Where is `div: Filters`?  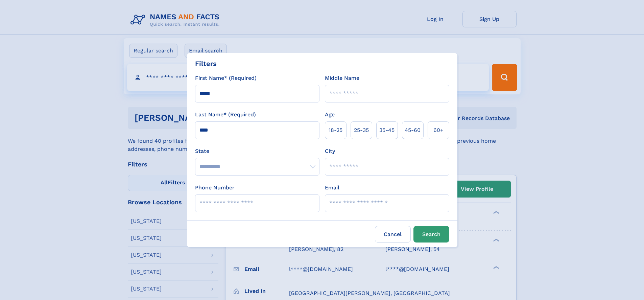 div: Filters is located at coordinates (206, 64).